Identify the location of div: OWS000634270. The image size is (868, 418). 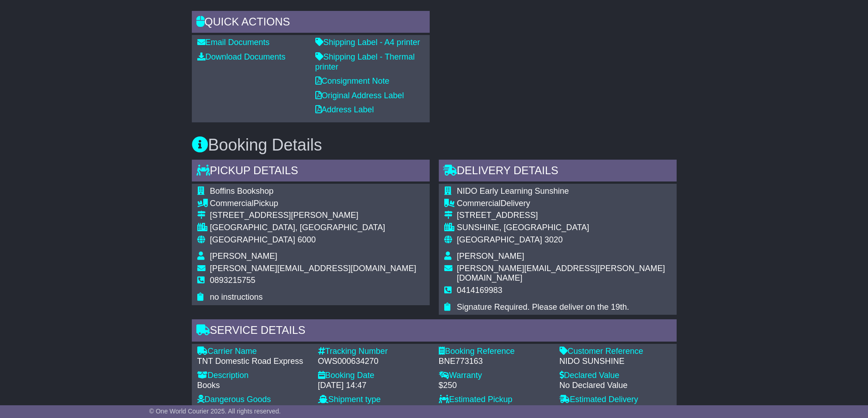
(374, 362).